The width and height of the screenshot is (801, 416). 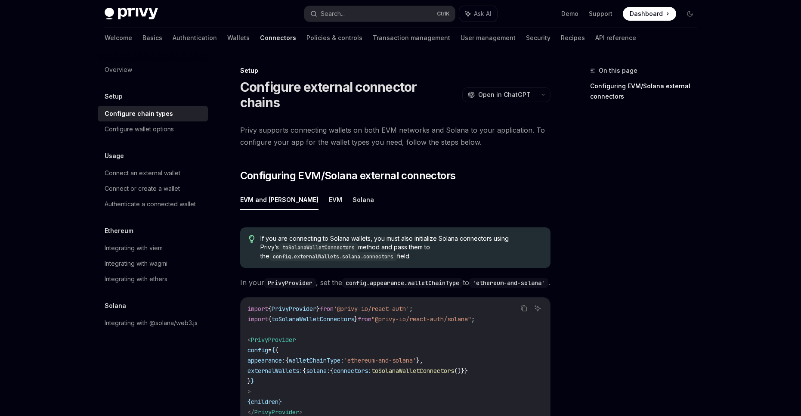 I want to click on a: API reference, so click(x=616, y=38).